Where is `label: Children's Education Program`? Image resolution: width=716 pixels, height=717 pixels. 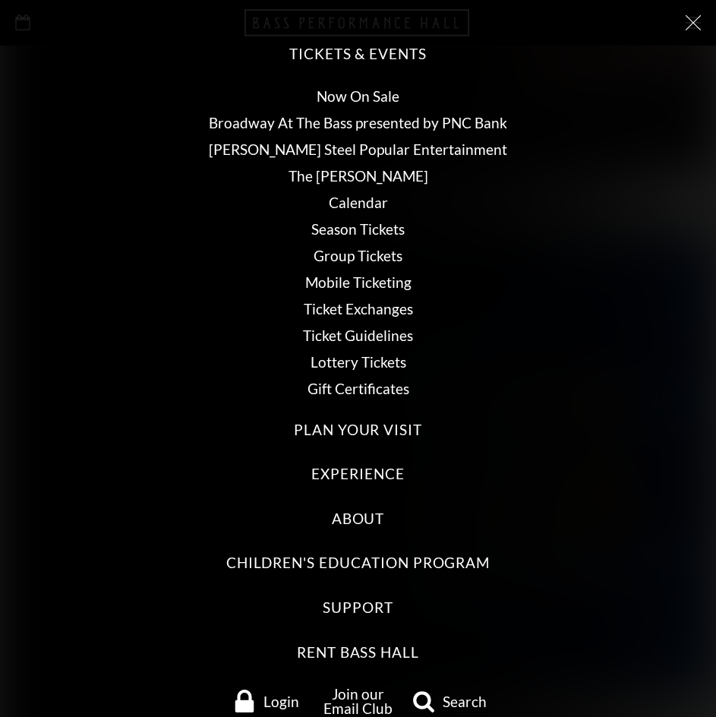 label: Children's Education Program is located at coordinates (358, 563).